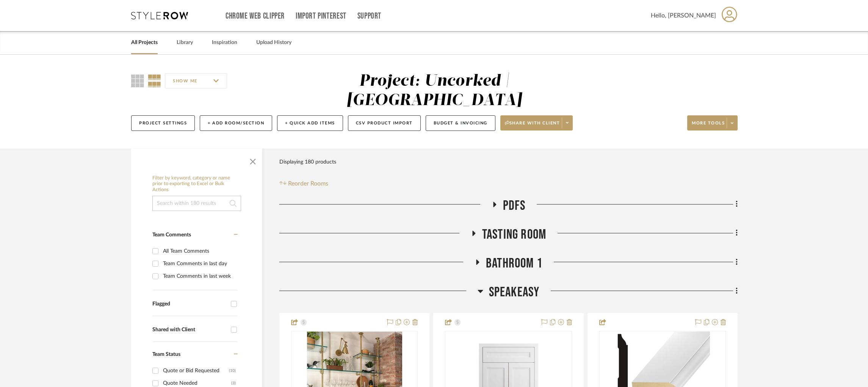 This screenshot has width=868, height=387. Describe the element at coordinates (190, 330) in the screenshot. I see `div: Shared with Client` at that location.